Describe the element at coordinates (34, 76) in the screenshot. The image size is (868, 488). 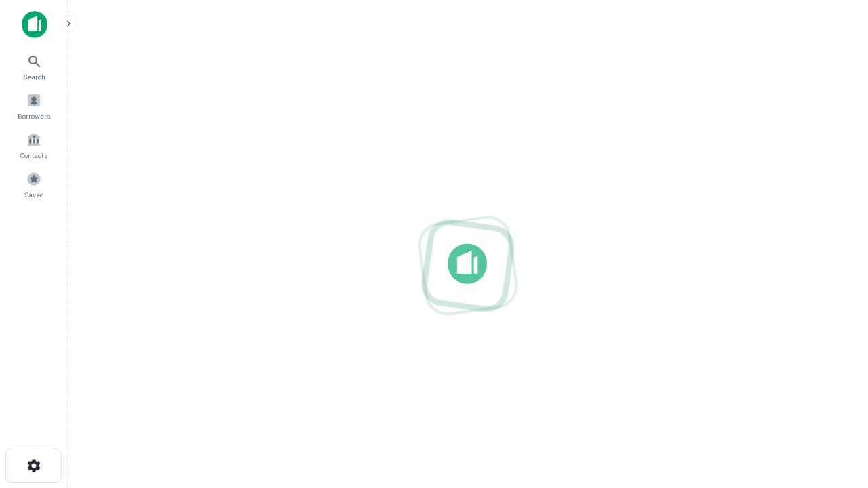
I see `span: Search` at that location.